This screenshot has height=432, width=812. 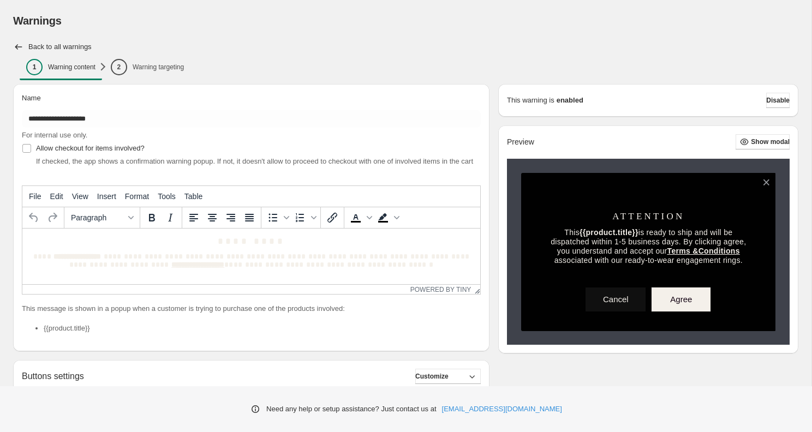 What do you see at coordinates (249, 218) in the screenshot?
I see `button: Justify` at bounding box center [249, 218].